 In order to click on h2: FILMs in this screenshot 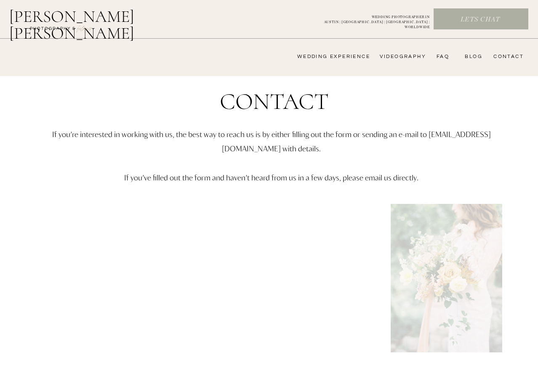, I will do `click(85, 28)`.